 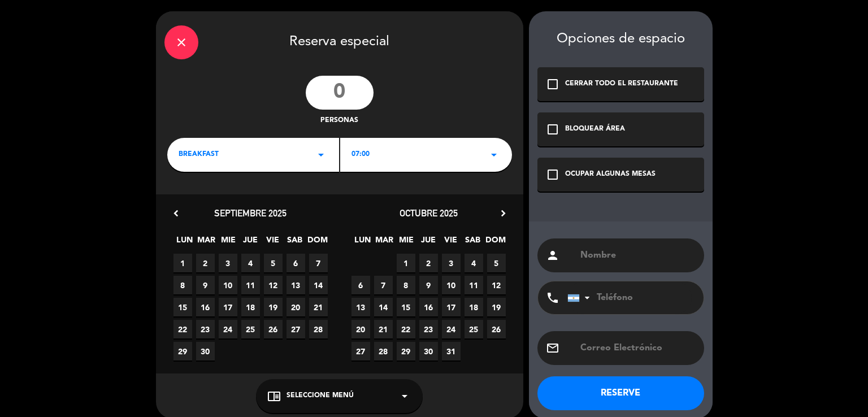 I want to click on input: 0, so click(x=340, y=93).